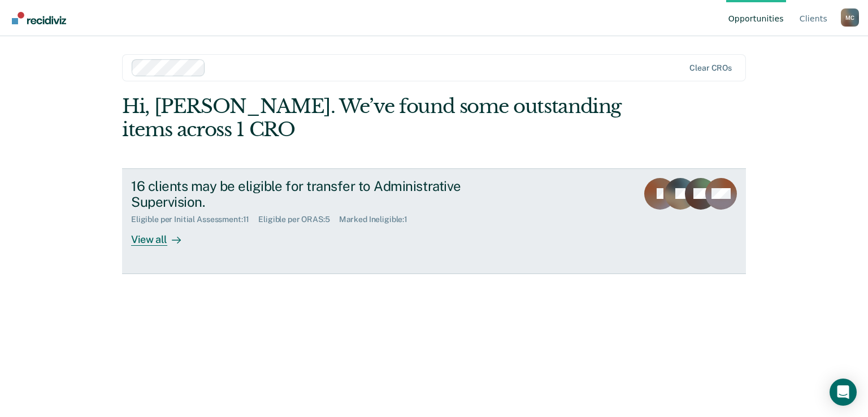  What do you see at coordinates (195, 219) in the screenshot?
I see `div: Eligible per Initial Assessment : 11` at bounding box center [195, 219].